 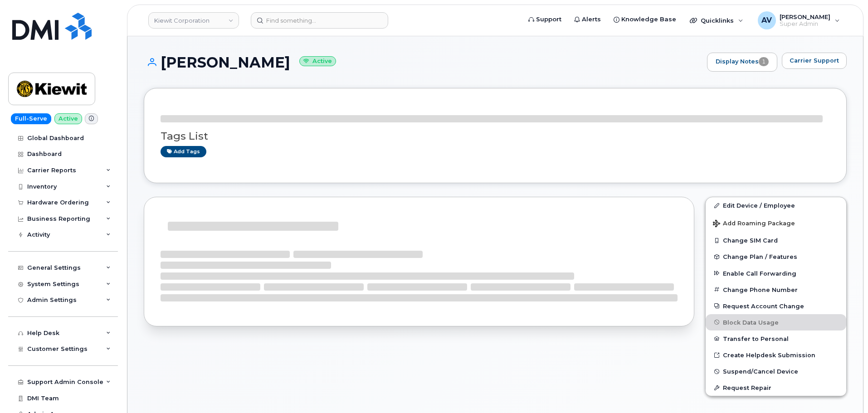 What do you see at coordinates (776, 388) in the screenshot?
I see `button: Request Repair` at bounding box center [776, 388].